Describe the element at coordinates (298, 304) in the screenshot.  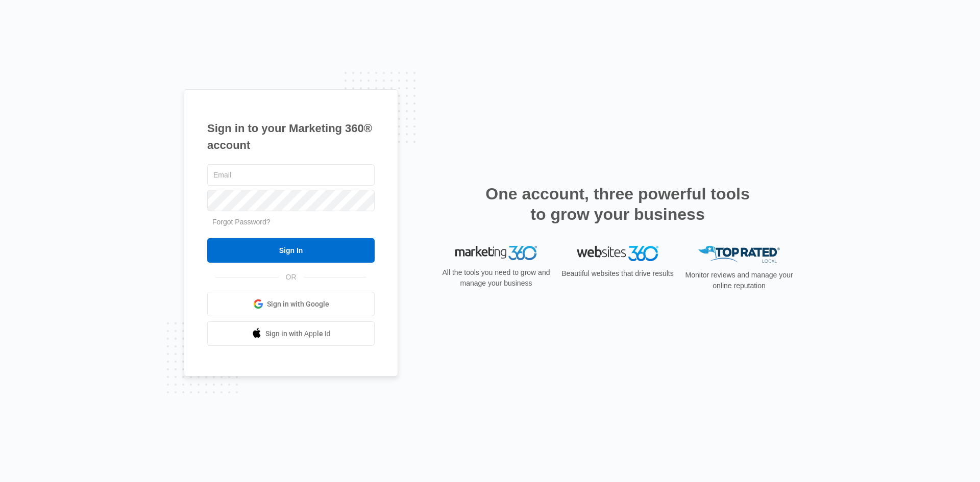
I see `span: Sign in with Google` at that location.